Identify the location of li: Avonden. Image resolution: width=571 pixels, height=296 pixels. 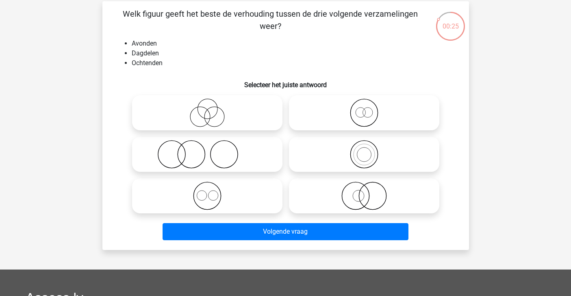
(294, 44).